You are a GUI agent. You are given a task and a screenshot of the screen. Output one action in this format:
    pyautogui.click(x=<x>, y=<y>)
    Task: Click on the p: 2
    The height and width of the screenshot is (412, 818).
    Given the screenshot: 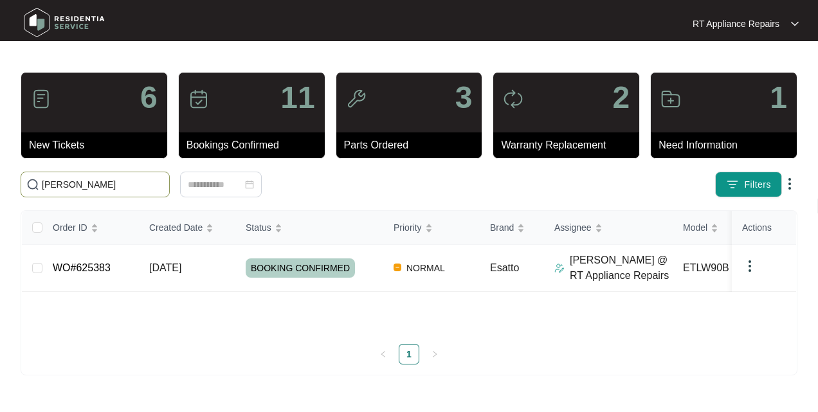 What is the action you would take?
    pyautogui.click(x=621, y=98)
    